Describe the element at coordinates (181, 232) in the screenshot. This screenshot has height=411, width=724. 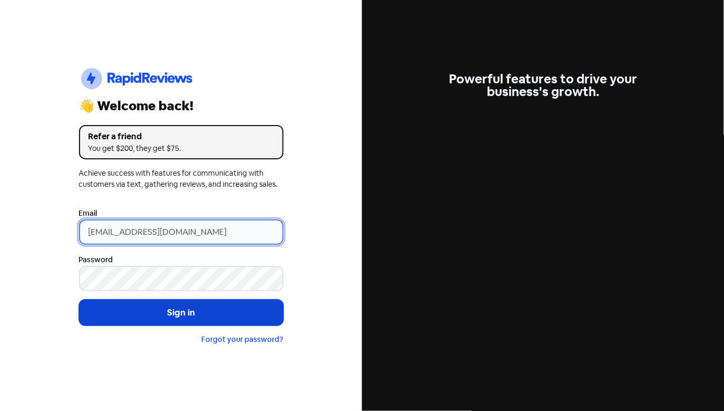
I see `input: Enter your email address...` at that location.